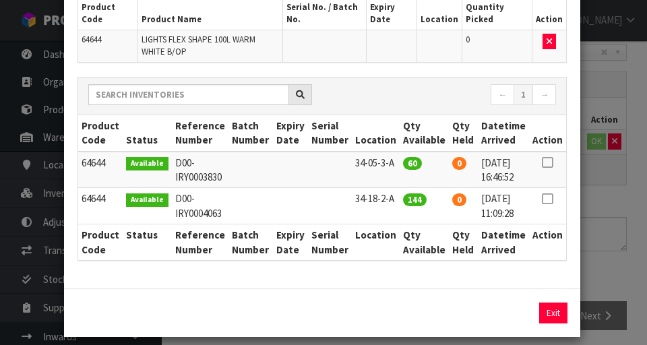 This screenshot has width=647, height=345. Describe the element at coordinates (523, 95) in the screenshot. I see `a: 1` at that location.